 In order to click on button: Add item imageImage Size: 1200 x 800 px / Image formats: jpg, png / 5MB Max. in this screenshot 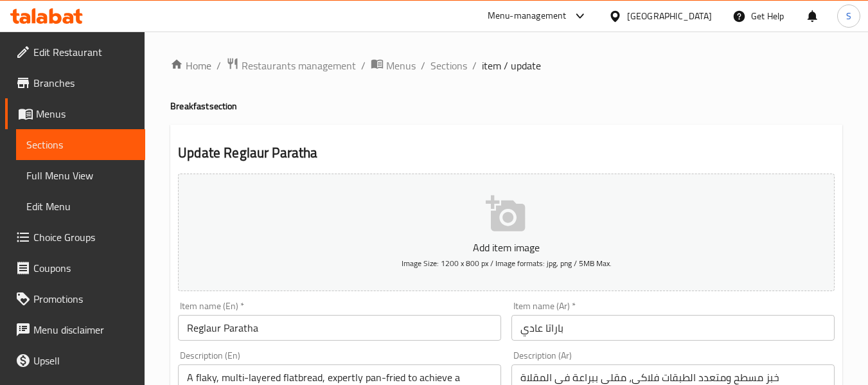, I will do `click(506, 232)`.